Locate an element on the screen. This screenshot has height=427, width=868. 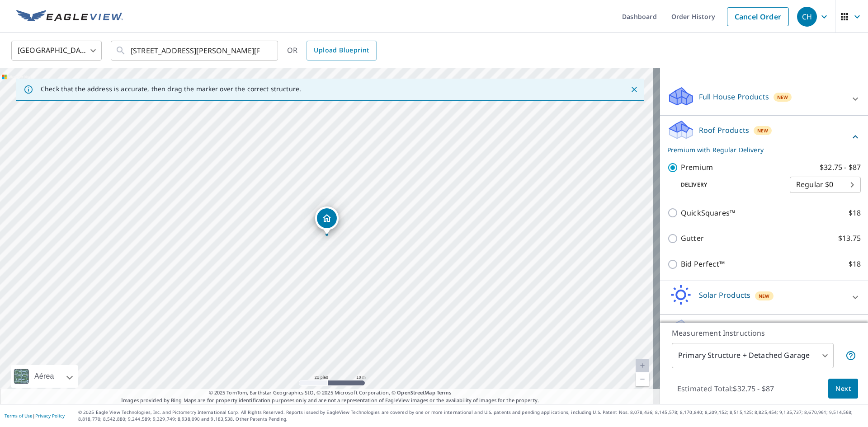
a: Terms of Use is located at coordinates (18, 416).